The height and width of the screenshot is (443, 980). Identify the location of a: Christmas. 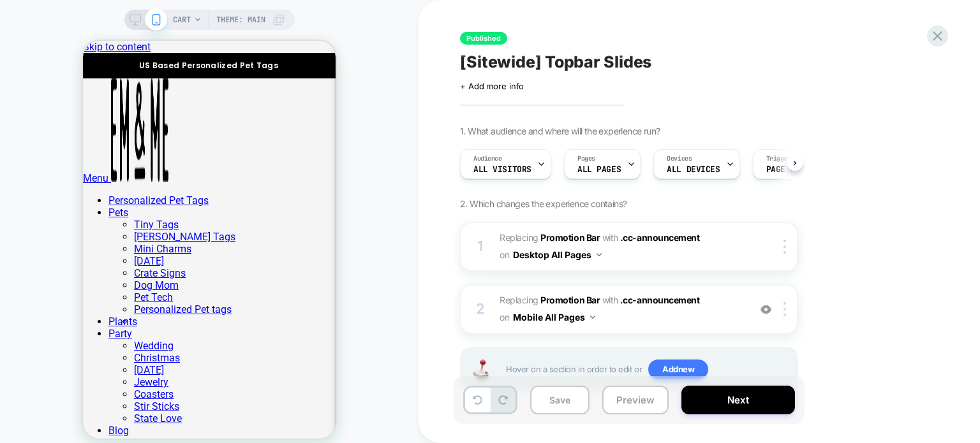
(74, 316).